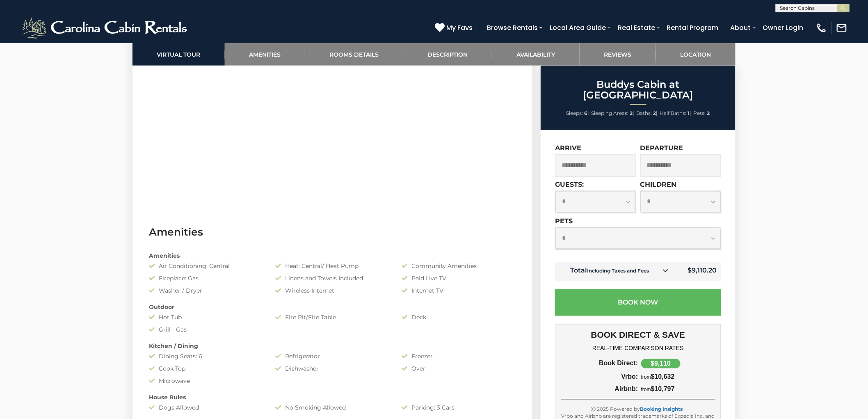 The height and width of the screenshot is (419, 868). Describe the element at coordinates (206, 291) in the screenshot. I see `div: Washer / Dryer` at that location.